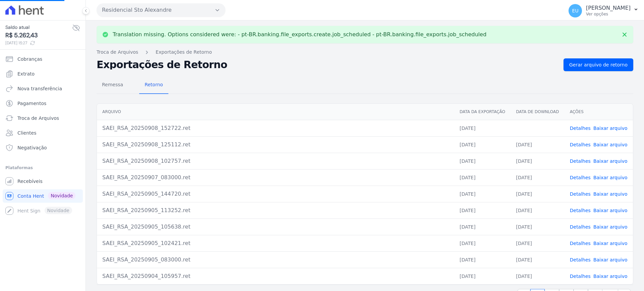  Describe the element at coordinates (43, 89) in the screenshot. I see `a: Nova transferência` at that location.